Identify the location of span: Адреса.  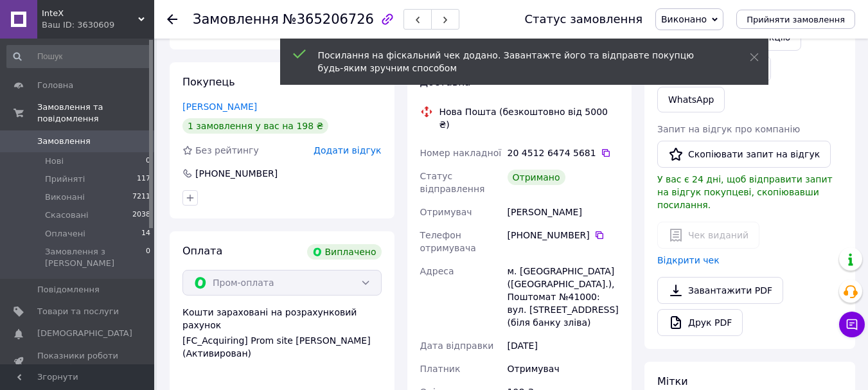
(437, 271).